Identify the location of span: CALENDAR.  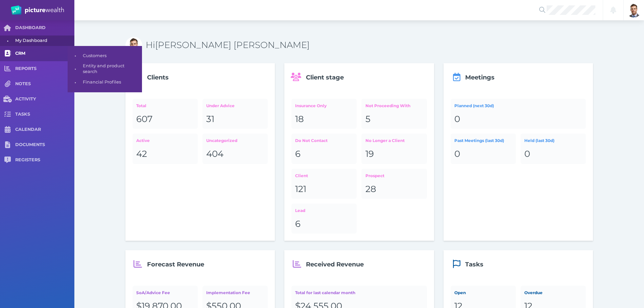
(45, 129).